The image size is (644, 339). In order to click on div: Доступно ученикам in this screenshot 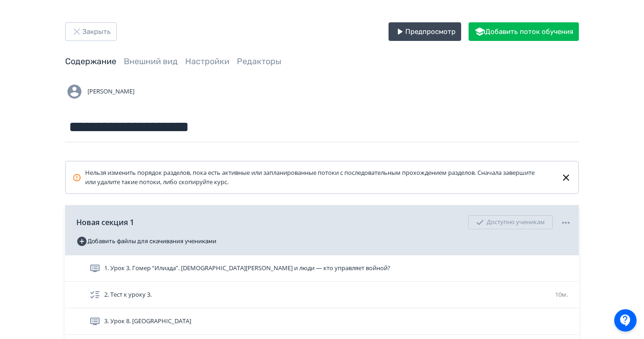, I will do `click(511, 223)`.